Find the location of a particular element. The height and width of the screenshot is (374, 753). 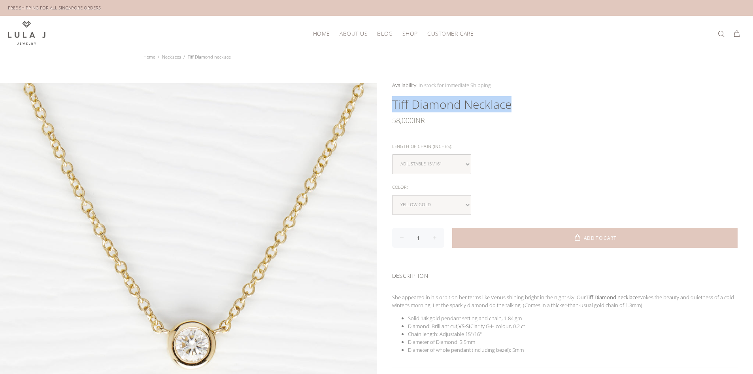

a: Home is located at coordinates (149, 57).